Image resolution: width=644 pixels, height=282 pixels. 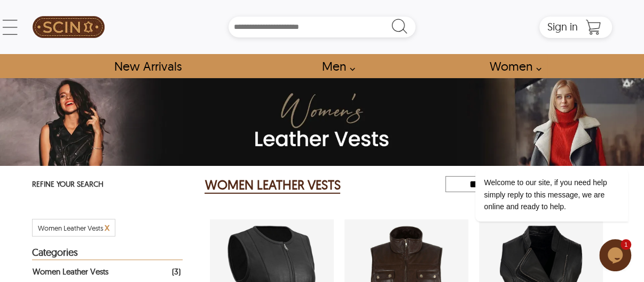 I want to click on img: SCIN, so click(x=69, y=27).